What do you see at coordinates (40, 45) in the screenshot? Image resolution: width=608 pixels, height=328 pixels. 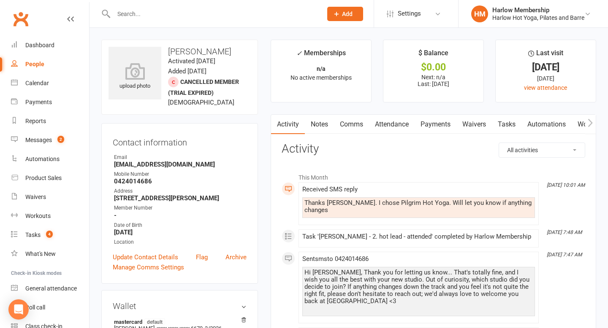 I see `div: Dashboard` at bounding box center [40, 45].